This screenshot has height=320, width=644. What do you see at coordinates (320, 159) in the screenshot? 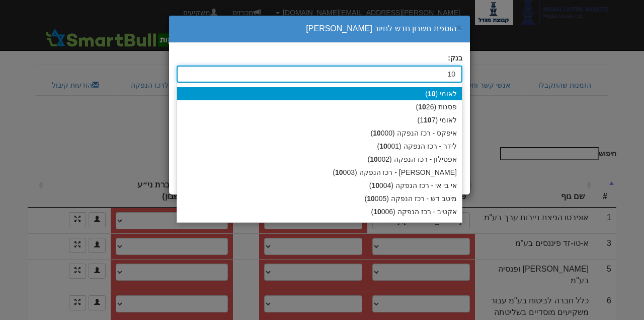
I see `div: אפסילון - רכז הנפקה ( 002)` at bounding box center [320, 159].